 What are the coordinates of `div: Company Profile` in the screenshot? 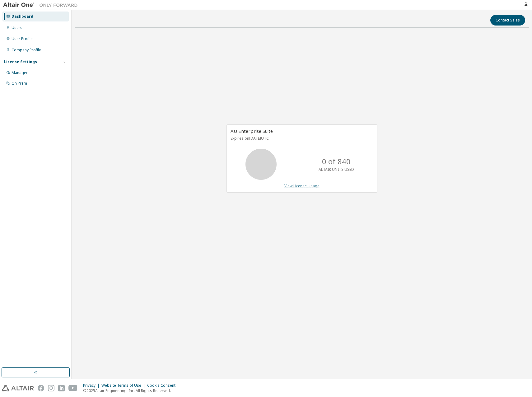 It's located at (26, 50).